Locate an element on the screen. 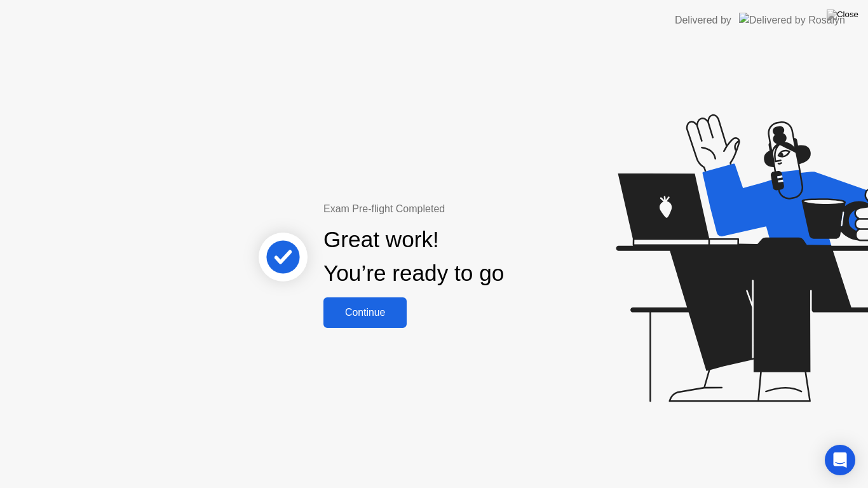  img: Delivered by Rosalyn is located at coordinates (792, 20).